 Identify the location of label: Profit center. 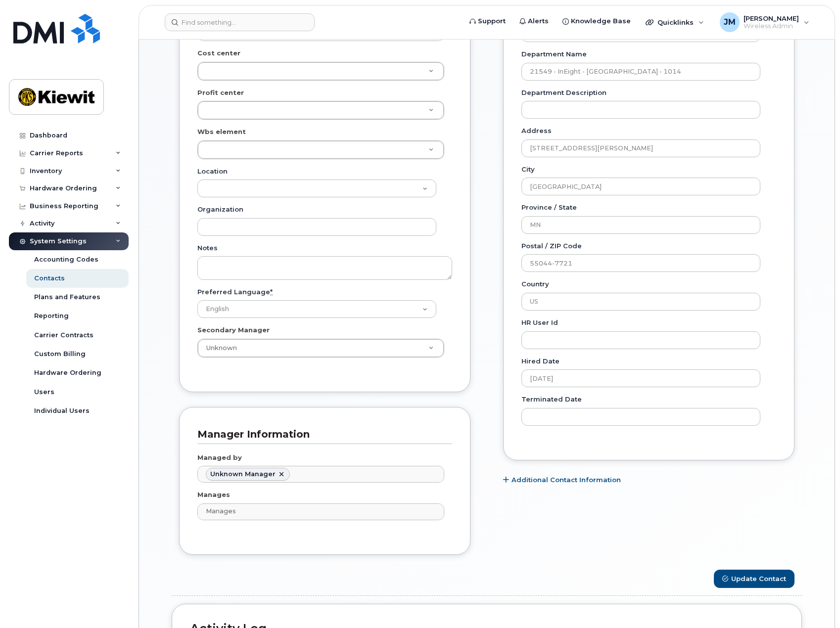
(220, 93).